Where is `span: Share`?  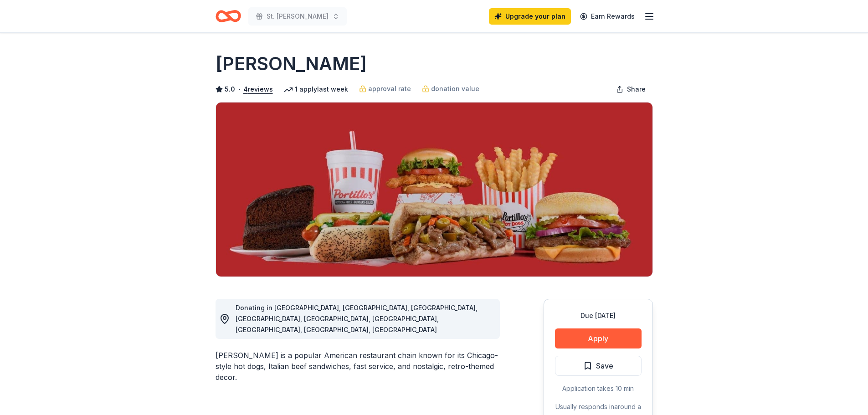 span: Share is located at coordinates (636, 90).